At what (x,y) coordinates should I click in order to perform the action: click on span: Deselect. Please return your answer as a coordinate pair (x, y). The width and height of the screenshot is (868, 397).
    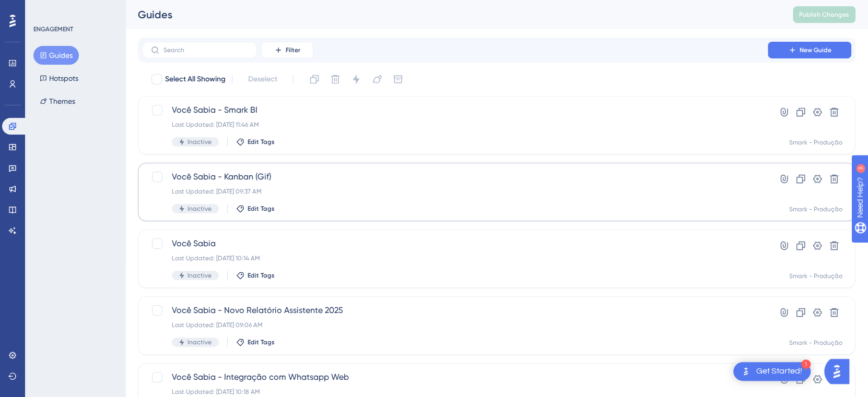
    Looking at the image, I should click on (262, 80).